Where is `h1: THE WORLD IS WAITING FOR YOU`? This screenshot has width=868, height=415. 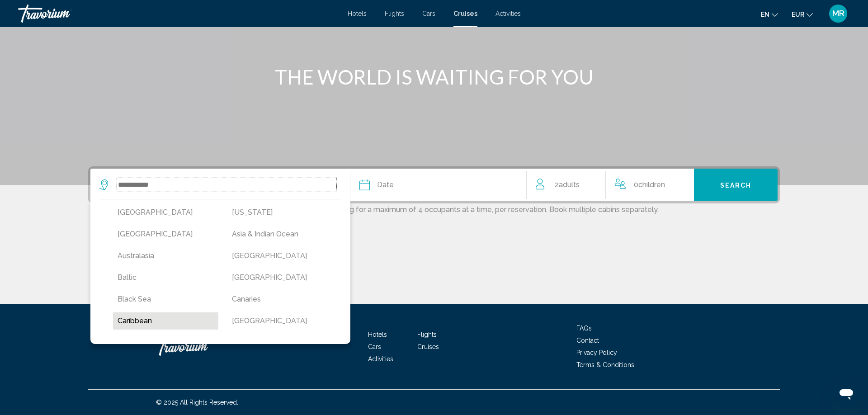 h1: THE WORLD IS WAITING FOR YOU is located at coordinates (434, 77).